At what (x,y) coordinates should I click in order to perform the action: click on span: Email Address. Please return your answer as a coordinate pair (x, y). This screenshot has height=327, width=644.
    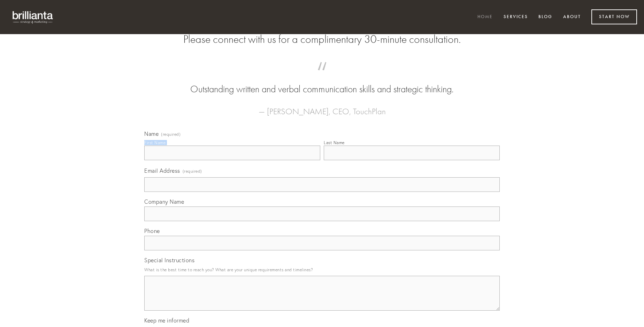
    Looking at the image, I should click on (162, 171).